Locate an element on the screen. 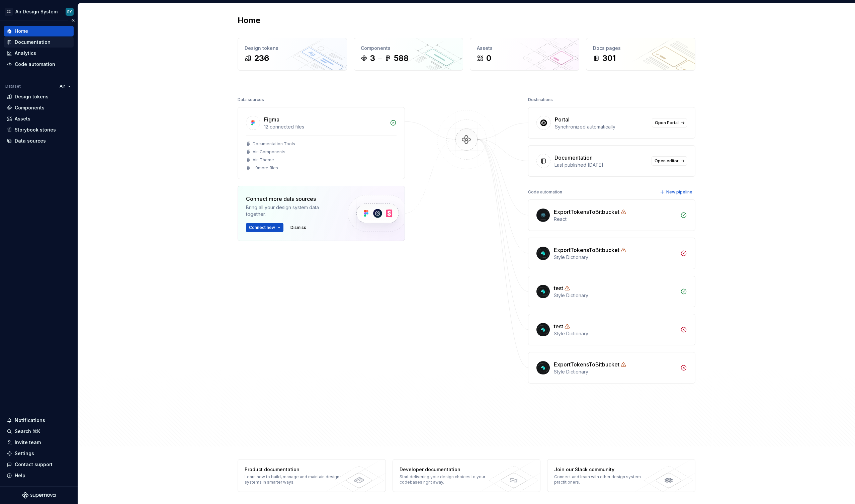 This screenshot has height=504, width=855. div: 12 connected files is located at coordinates (325, 127).